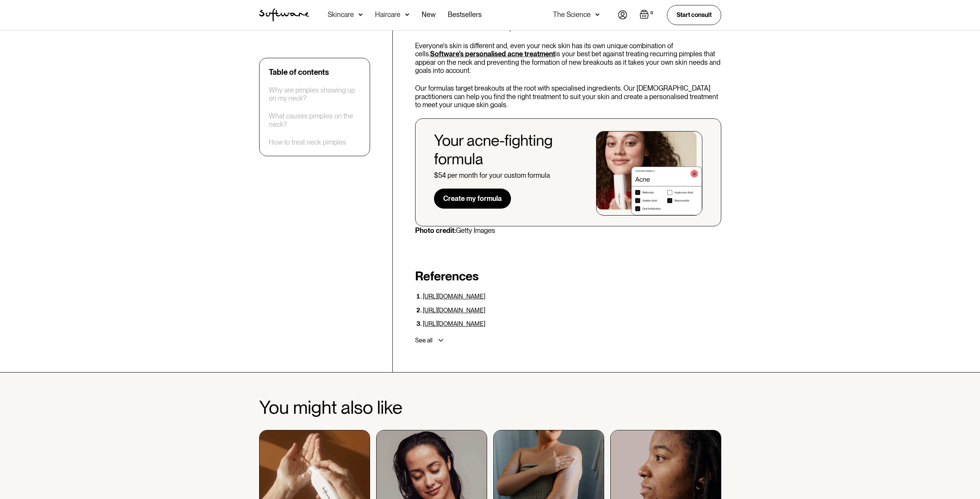  Describe the element at coordinates (307, 142) in the screenshot. I see `div: How to treat neck pimples` at that location.